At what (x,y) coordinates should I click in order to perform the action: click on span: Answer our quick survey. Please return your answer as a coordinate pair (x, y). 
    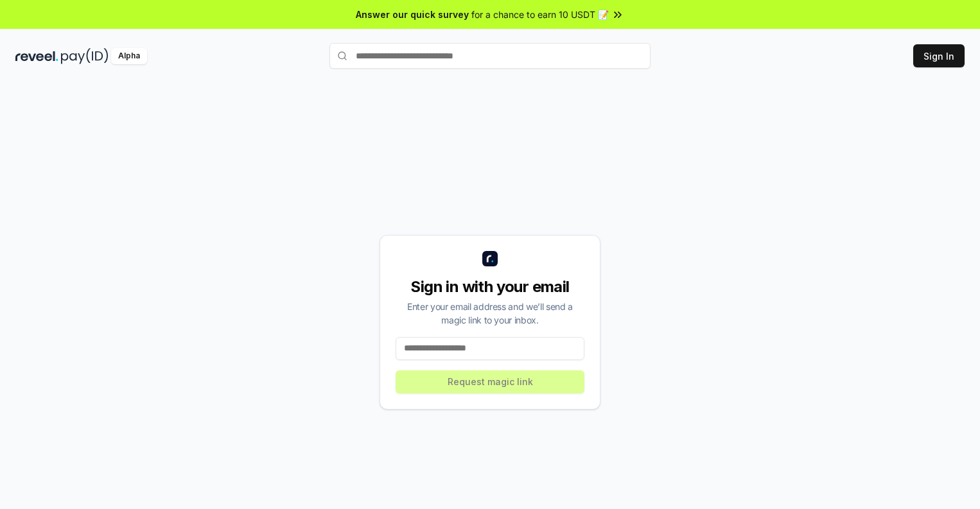
    Looking at the image, I should click on (412, 14).